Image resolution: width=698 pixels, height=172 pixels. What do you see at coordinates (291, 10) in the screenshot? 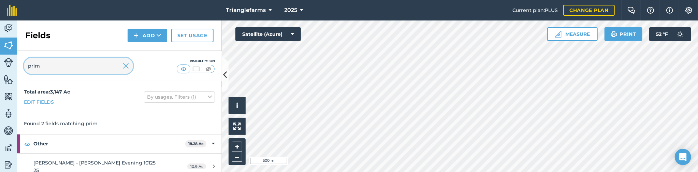
I see `span: 2025` at bounding box center [291, 10].